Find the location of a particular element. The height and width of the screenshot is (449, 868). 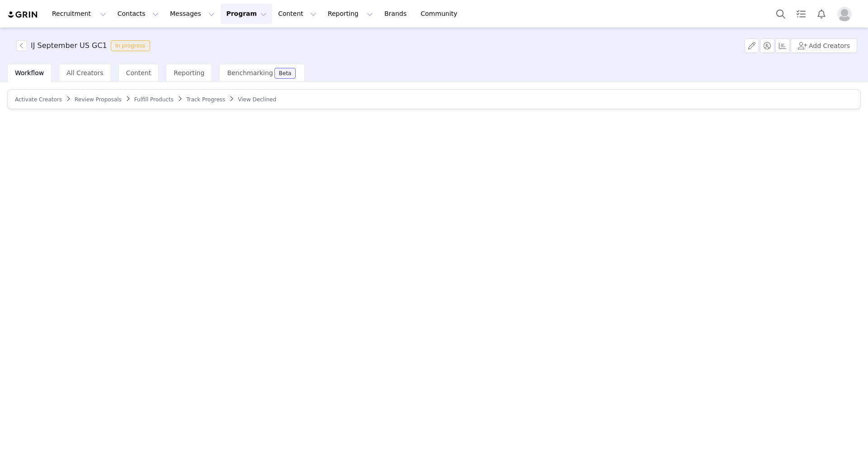

span: Activate Creators is located at coordinates (39, 99).